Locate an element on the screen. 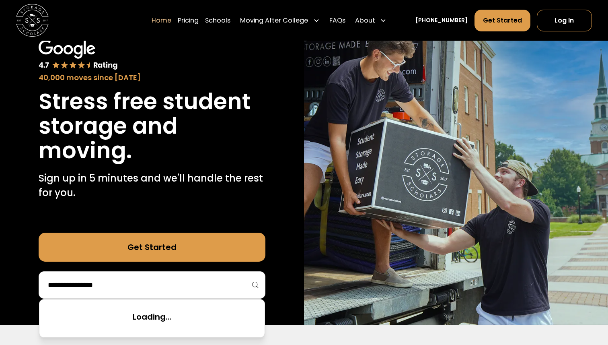  a: Pricing is located at coordinates (188, 20).